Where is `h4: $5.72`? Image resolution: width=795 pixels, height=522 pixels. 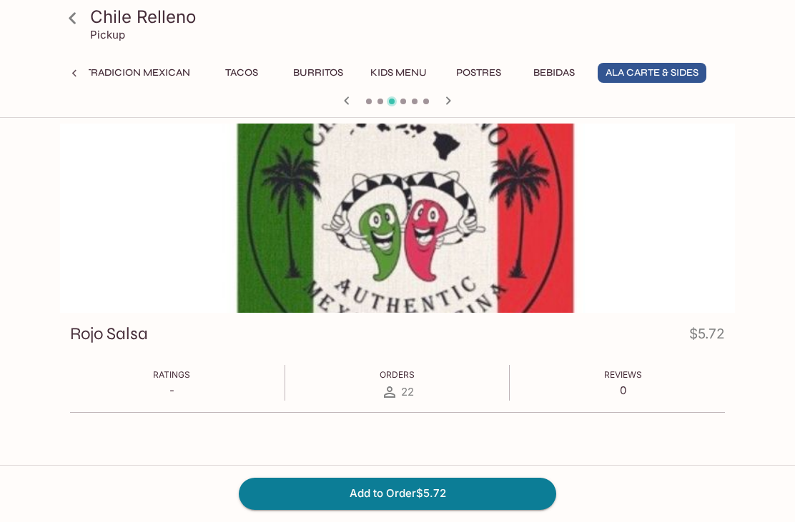 h4: $5.72 is located at coordinates (707, 337).